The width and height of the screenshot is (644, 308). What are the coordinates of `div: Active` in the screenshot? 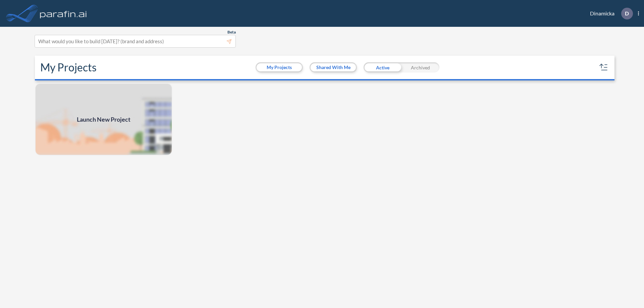 It's located at (383, 68).